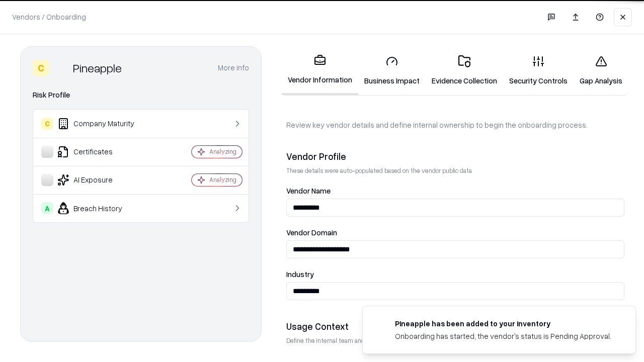 Image resolution: width=644 pixels, height=362 pixels. What do you see at coordinates (538, 71) in the screenshot?
I see `a: Security Controls` at bounding box center [538, 71].